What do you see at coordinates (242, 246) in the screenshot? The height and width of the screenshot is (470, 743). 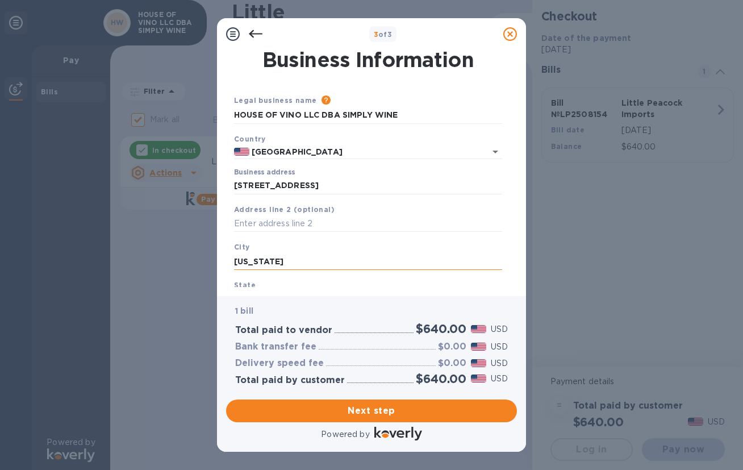 I see `b: City` at bounding box center [242, 246].